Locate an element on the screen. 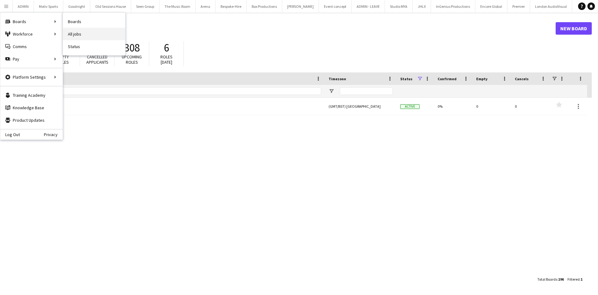  button: Motiv Sports is located at coordinates (49, 6).